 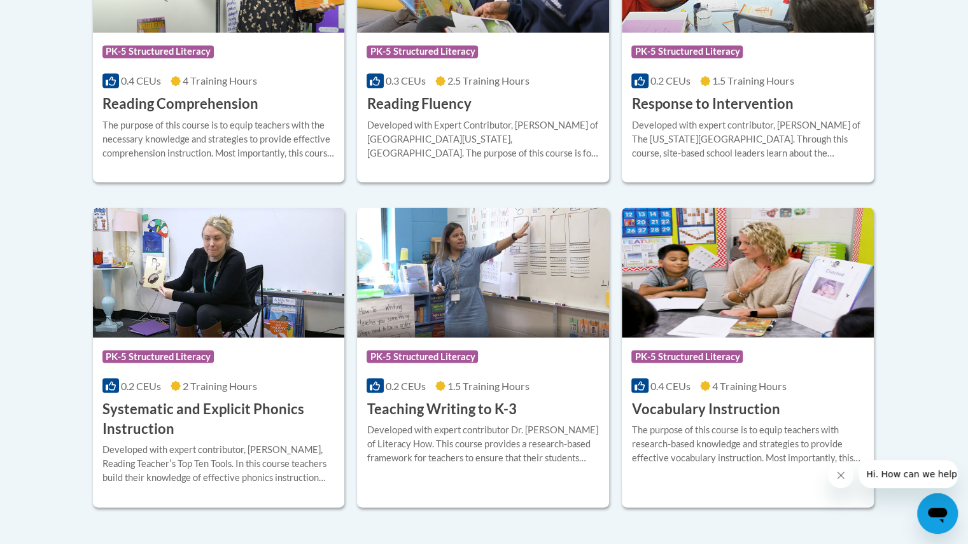 I want to click on a: Course LogoPK-5 Structured Literacy0.2 CEUs1.5 Training Hours Teaching Writing to K-3Developed wi..., so click(x=483, y=357).